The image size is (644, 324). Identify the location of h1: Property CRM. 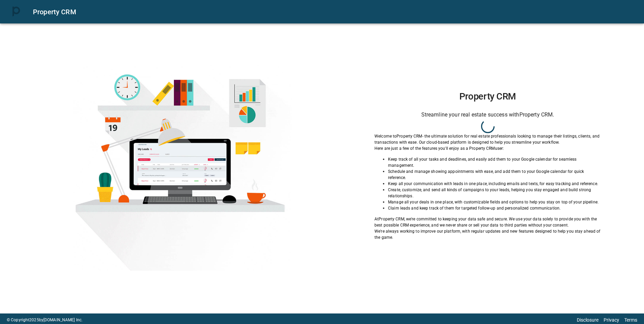
(488, 96).